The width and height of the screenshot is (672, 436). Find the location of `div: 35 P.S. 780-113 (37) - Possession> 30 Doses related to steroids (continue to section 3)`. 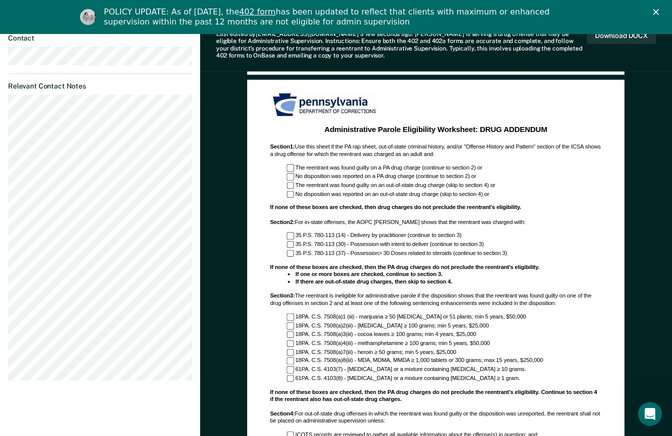

div: 35 P.S. 780-113 (37) - Possession> 30 Doses related to steroids (continue to section 3) is located at coordinates (444, 254).